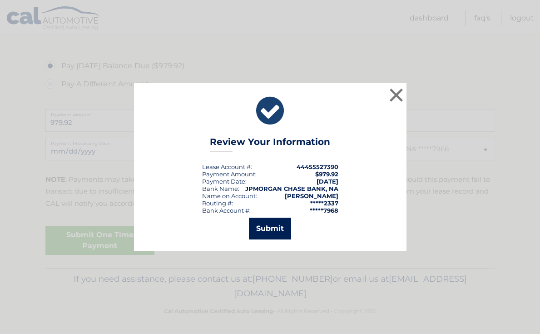  Describe the element at coordinates (227, 167) in the screenshot. I see `div: Lease Account #:` at that location.